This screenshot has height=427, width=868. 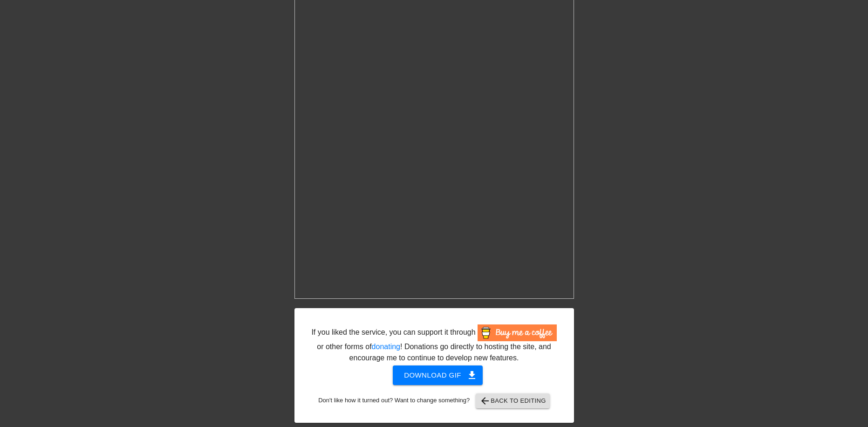 I want to click on span: arrow_back, so click(x=485, y=401).